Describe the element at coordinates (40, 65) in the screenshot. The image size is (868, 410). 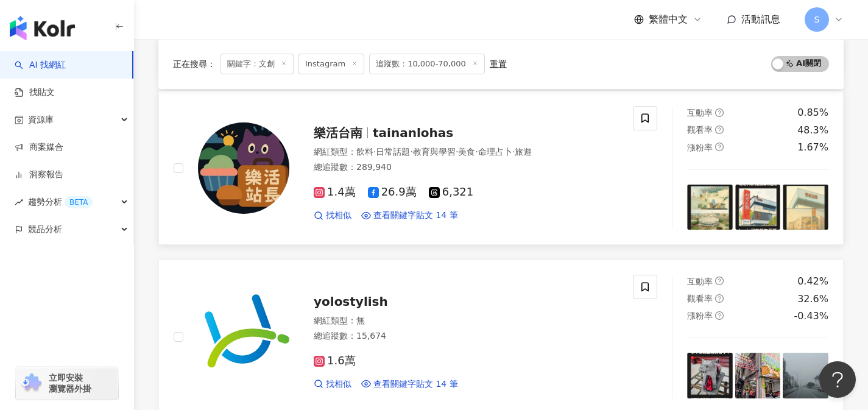
I see `a: searchAI 找網紅` at that location.